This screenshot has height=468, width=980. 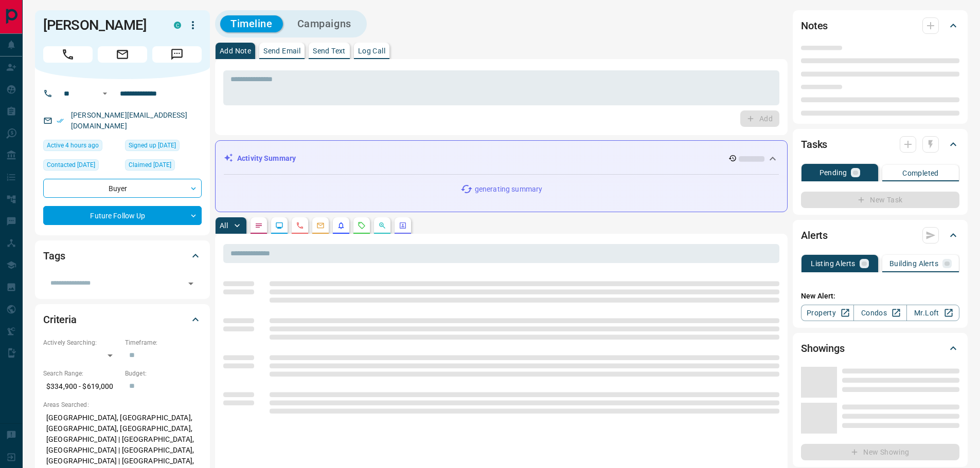 What do you see at coordinates (300, 225) in the screenshot?
I see `svg: Calls` at bounding box center [300, 225].